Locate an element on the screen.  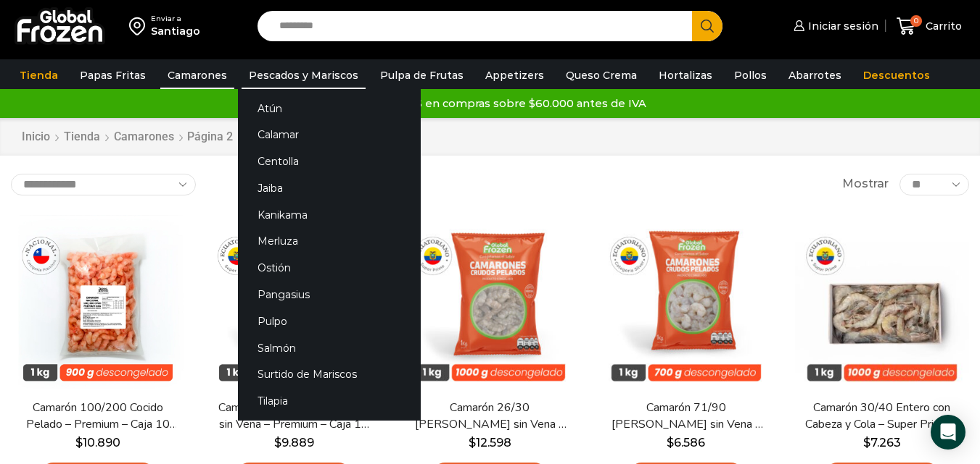
a: Hortalizas is located at coordinates (685, 75).